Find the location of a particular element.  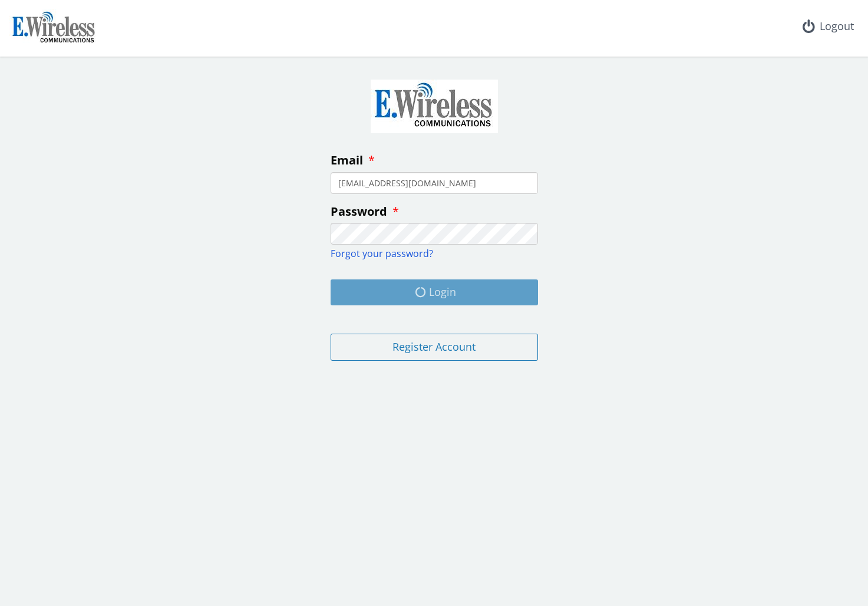

button: Register Account is located at coordinates (434, 347).